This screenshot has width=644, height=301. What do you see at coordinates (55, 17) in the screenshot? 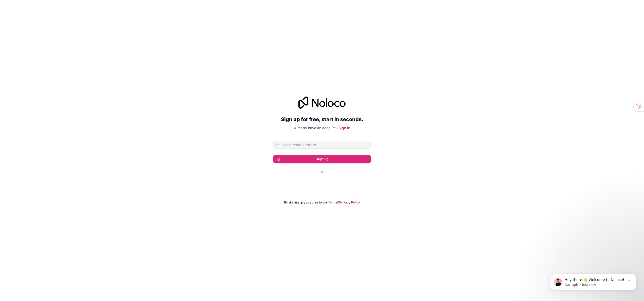
I see `p: Hey there 👋 Welcome to Noloco! If you have any questions, just reply to this message. [GEOGRAPHIC...` at bounding box center [55, 17].